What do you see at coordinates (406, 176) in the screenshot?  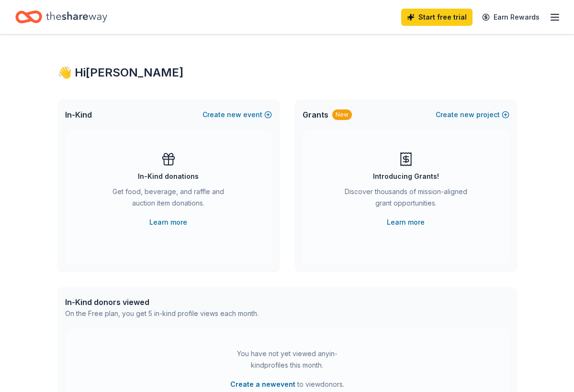 I see `div: Introducing Grants!` at bounding box center [406, 176].